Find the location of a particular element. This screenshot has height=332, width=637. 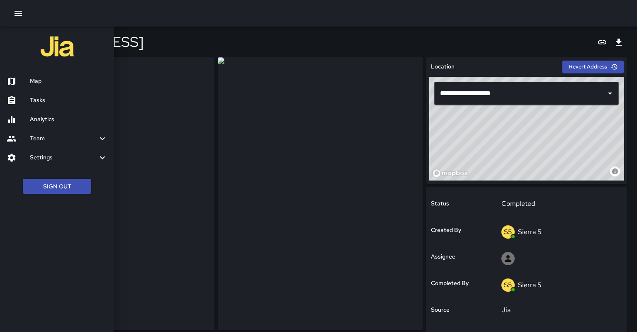

h6: Tasks is located at coordinates (68, 100).